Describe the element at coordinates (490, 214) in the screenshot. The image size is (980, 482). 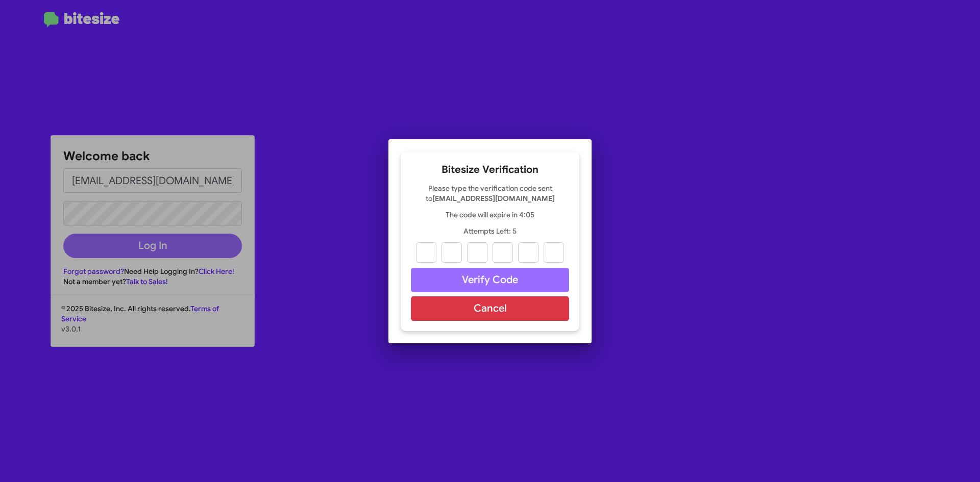
I see `p: The code will expire in 4:05` at that location.